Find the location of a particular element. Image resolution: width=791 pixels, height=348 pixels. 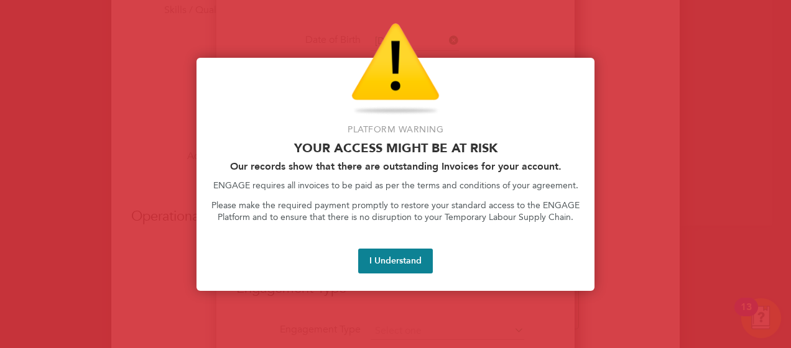

p: Platform Warning is located at coordinates (396, 130).